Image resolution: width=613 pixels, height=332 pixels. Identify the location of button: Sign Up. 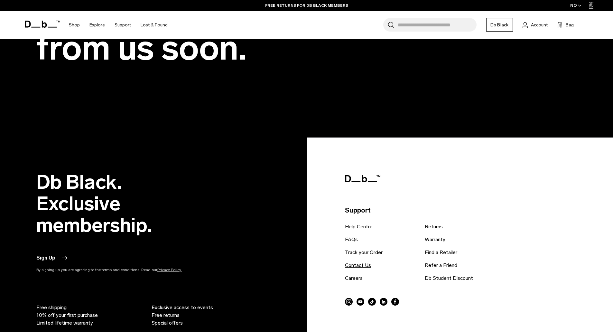
(52, 258).